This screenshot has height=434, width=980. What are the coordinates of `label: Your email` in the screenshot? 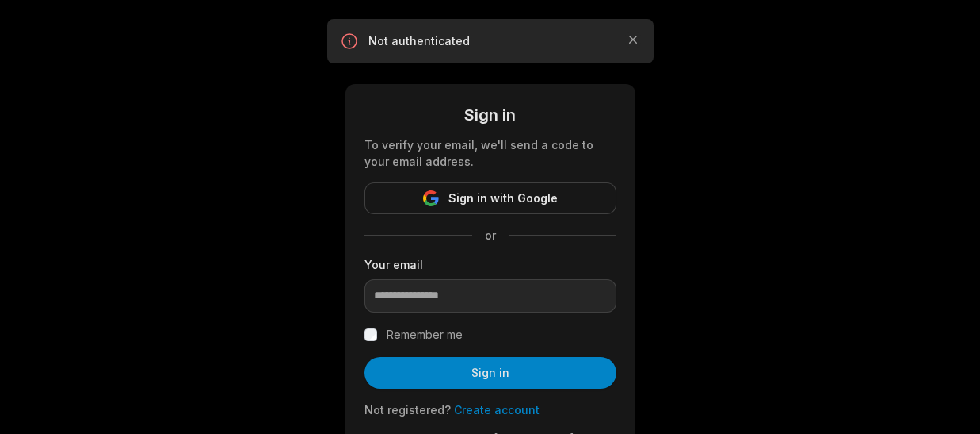 It's located at (491, 264).